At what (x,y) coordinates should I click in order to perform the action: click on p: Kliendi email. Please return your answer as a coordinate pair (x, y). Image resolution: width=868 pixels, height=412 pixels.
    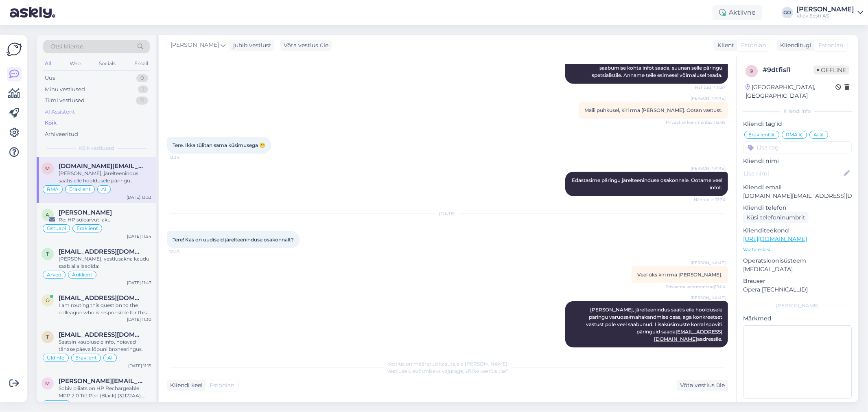
    Looking at the image, I should click on (798, 187).